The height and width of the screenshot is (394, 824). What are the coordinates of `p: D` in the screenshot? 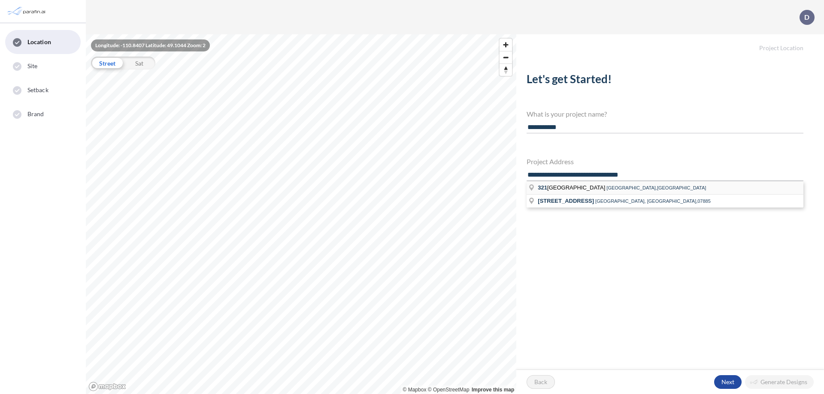 It's located at (807, 17).